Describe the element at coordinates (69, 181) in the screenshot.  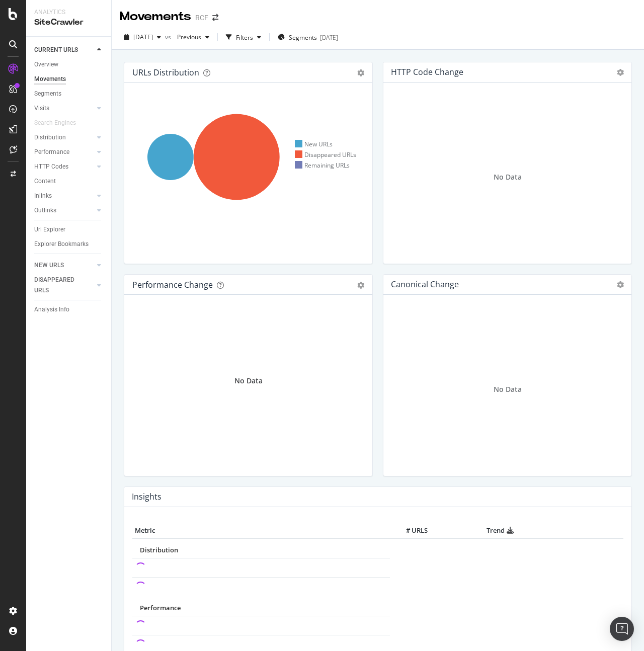
I see `a: Content` at that location.